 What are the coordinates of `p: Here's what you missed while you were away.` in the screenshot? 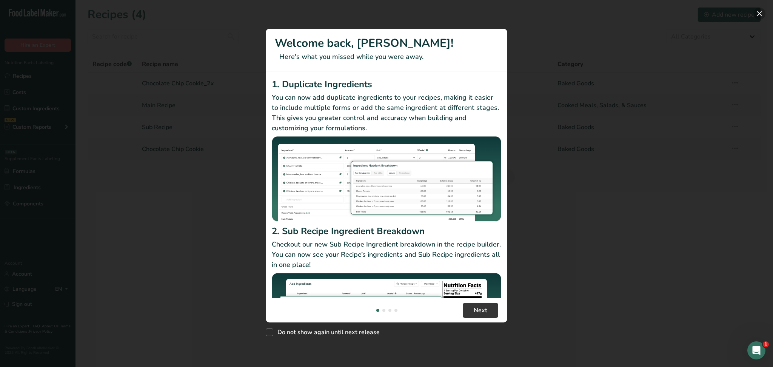 It's located at (387, 57).